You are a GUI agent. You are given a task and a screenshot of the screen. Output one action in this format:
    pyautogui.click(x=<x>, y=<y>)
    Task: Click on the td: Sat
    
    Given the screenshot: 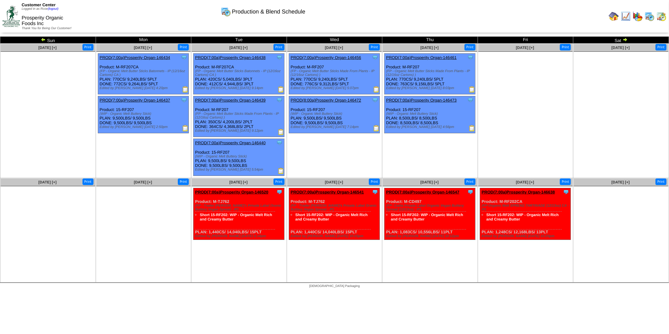 What is the action you would take?
    pyautogui.click(x=621, y=40)
    